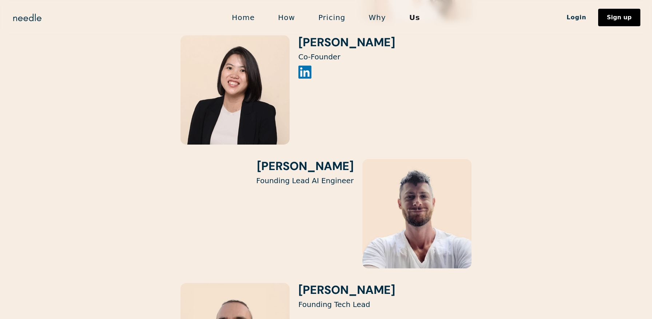 This screenshot has width=652, height=319. What do you see at coordinates (267, 181) in the screenshot?
I see `p: Founding Lead AI Engineer` at bounding box center [267, 181].